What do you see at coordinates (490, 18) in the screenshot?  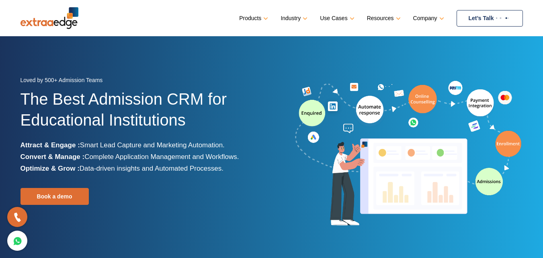 I see `a: Let’s Talk` at bounding box center [490, 18].